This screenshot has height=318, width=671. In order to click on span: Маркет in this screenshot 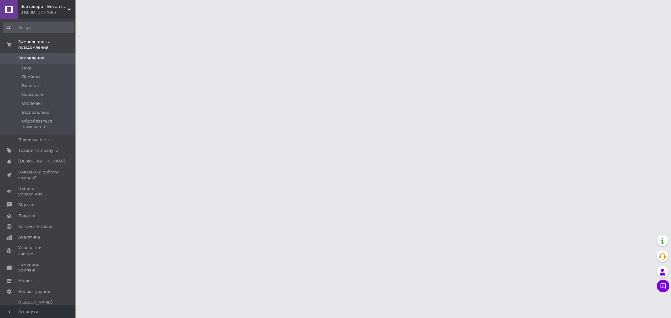, I will do `click(26, 281)`.